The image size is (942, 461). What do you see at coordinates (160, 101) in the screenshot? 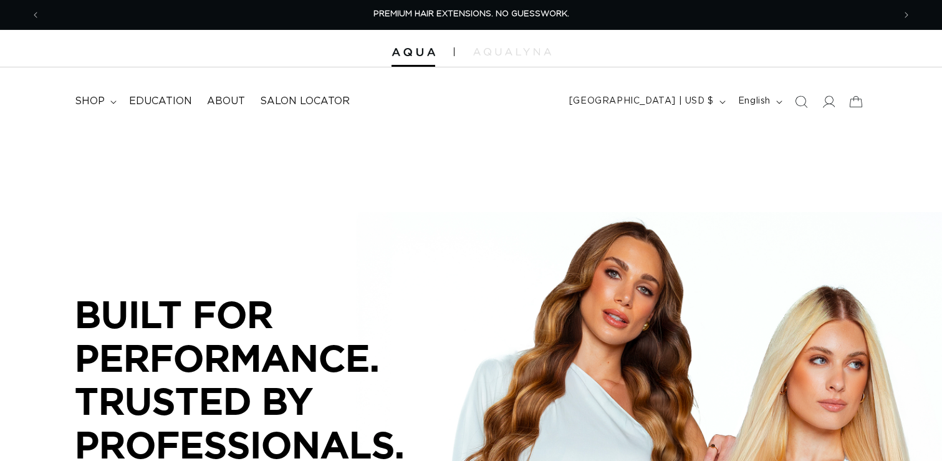
I see `a: Education` at bounding box center [160, 101].